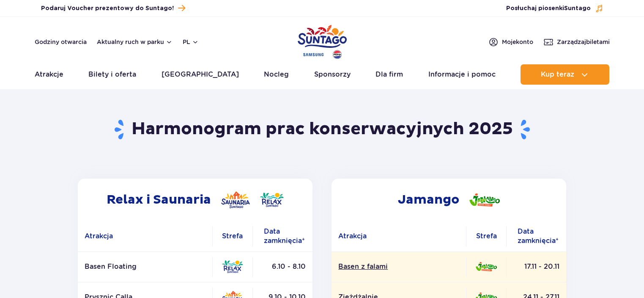 The image size is (644, 298). Describe the element at coordinates (191, 42) in the screenshot. I see `button: pl` at that location.